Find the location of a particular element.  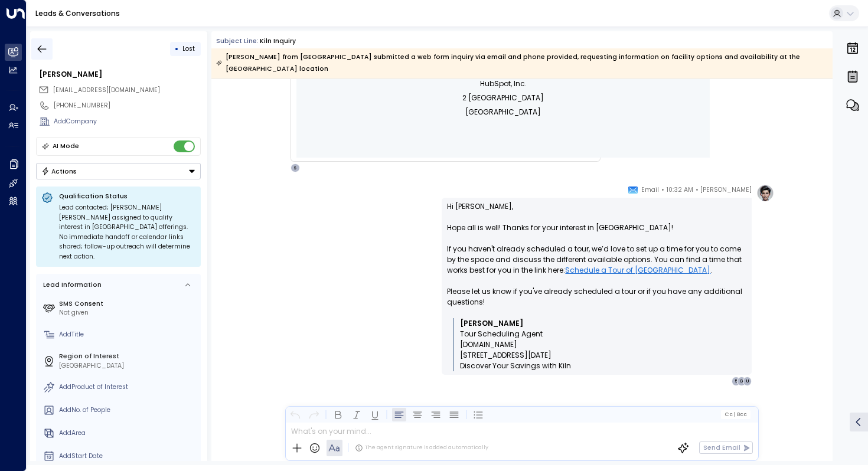

span: Lost is located at coordinates (189, 49).